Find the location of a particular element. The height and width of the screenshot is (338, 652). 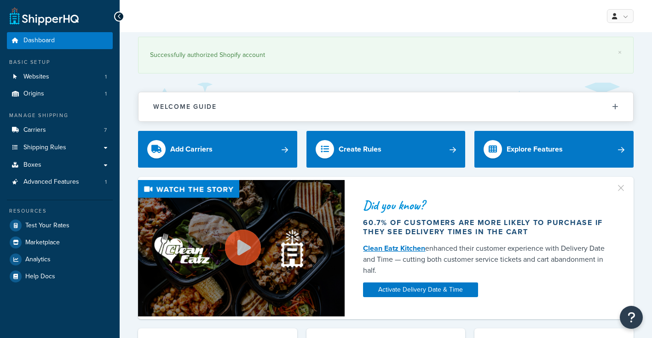

li: Websites is located at coordinates (60, 77).